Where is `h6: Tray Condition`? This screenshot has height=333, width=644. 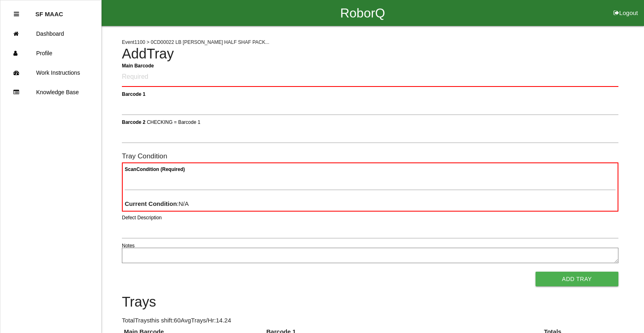 h6: Tray Condition is located at coordinates (370, 156).